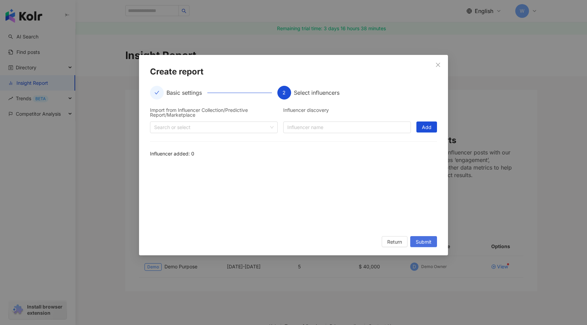  What do you see at coordinates (294, 72) in the screenshot?
I see `div: Create report` at bounding box center [294, 72].